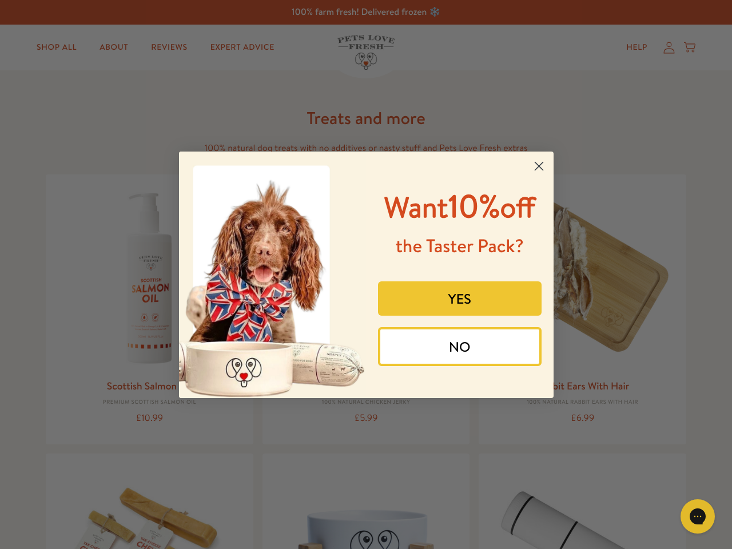 The width and height of the screenshot is (732, 549). Describe the element at coordinates (460, 299) in the screenshot. I see `button: YES` at that location.